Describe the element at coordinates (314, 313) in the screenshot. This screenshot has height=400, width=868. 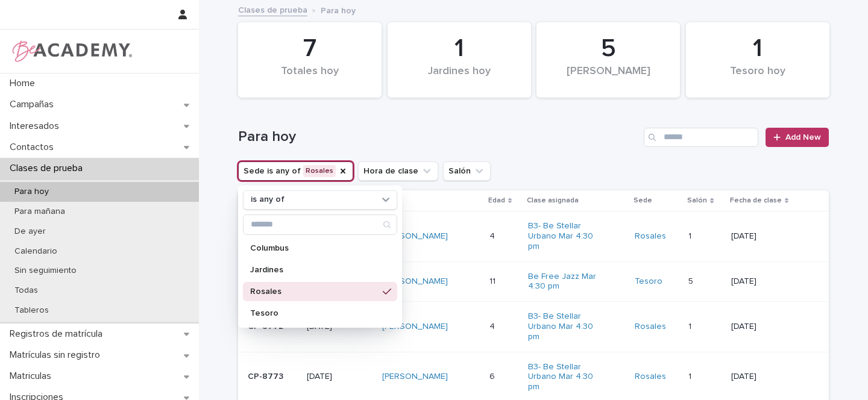
I see `p: Tesoro` at that location.